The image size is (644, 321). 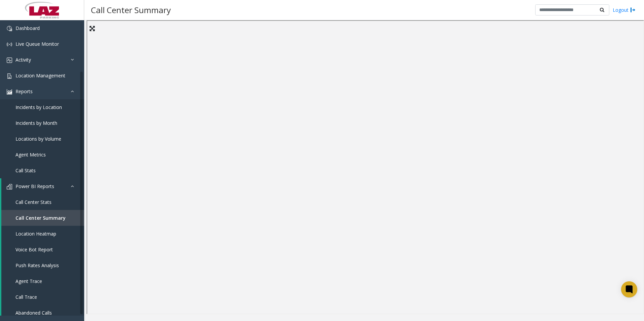 I want to click on a: Call Center Stats, so click(x=42, y=202).